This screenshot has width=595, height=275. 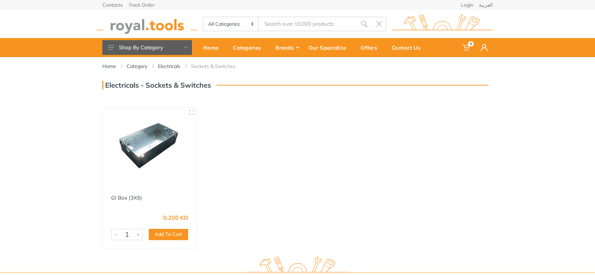 What do you see at coordinates (218, 66) in the screenshot?
I see `li: Sockets & Switches` at bounding box center [218, 66].